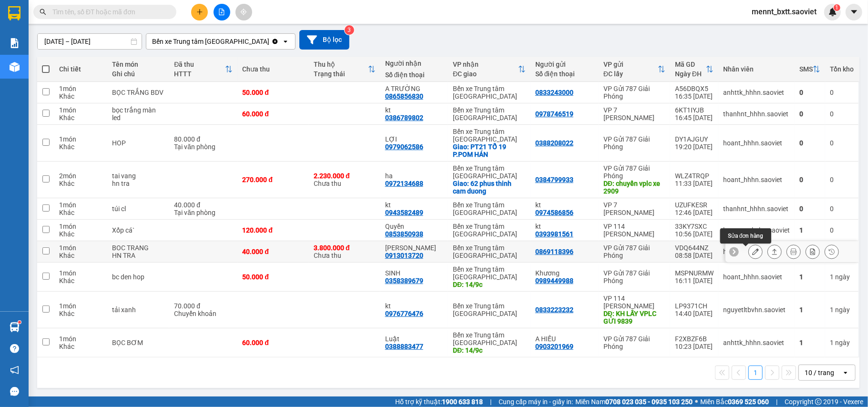 The image size is (868, 407). I want to click on div: 40.000 đ, so click(273, 251).